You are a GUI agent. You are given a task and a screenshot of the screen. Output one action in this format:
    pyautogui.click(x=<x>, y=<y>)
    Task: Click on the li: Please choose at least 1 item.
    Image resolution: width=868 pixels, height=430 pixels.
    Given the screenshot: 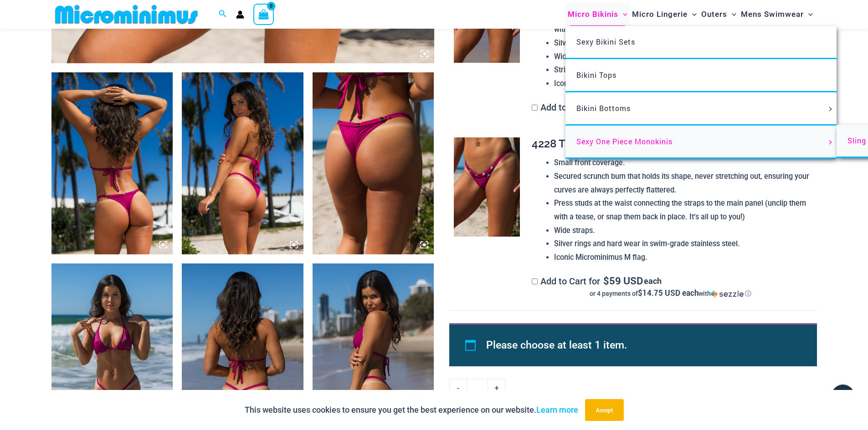 What is the action you would take?
    pyautogui.click(x=641, y=346)
    